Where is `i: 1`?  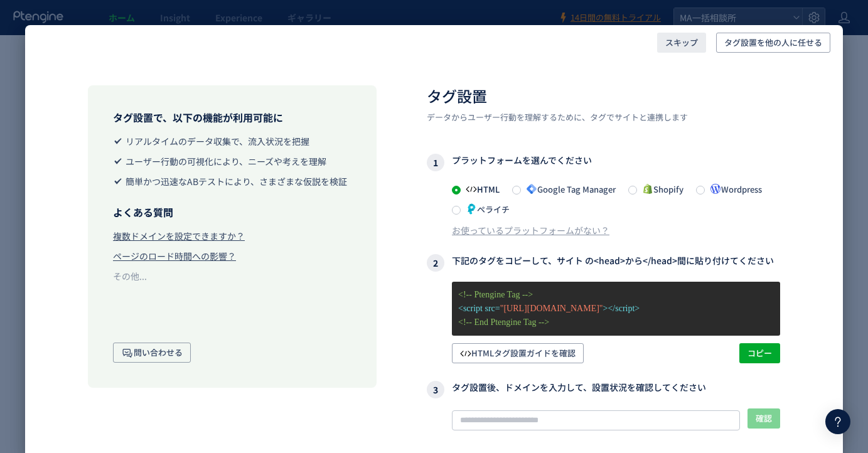
i: 1 is located at coordinates (436, 162).